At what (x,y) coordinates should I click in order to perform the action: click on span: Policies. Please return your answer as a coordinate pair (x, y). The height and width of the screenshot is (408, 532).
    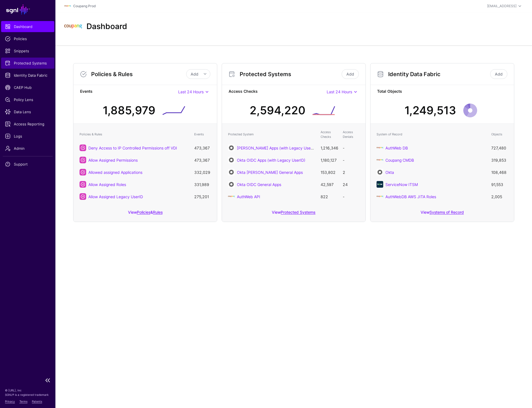
    Looking at the image, I should click on (28, 39).